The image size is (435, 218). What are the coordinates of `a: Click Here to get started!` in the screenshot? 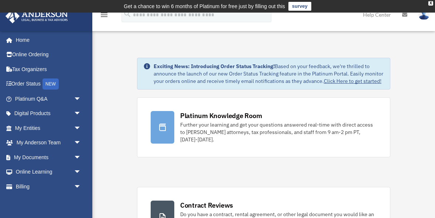 It's located at (353, 81).